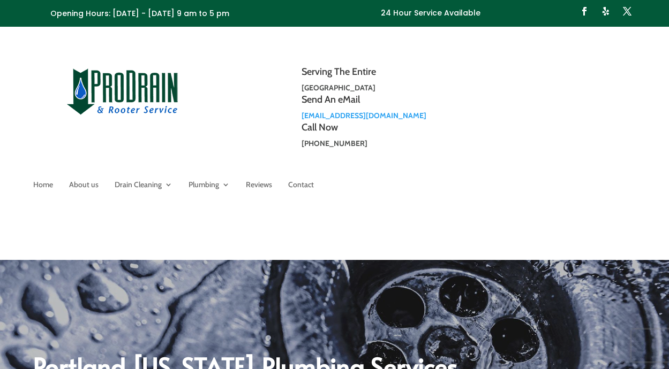  What do you see at coordinates (301, 187) in the screenshot?
I see `a: Contact` at bounding box center [301, 187].